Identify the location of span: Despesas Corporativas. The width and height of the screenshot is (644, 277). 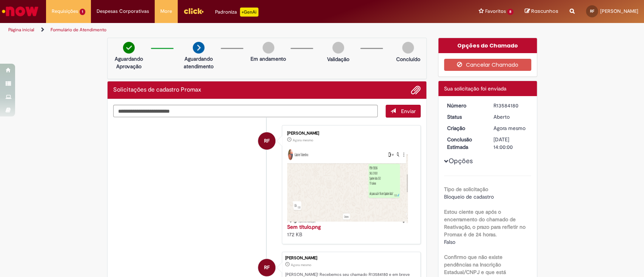
(122, 11).